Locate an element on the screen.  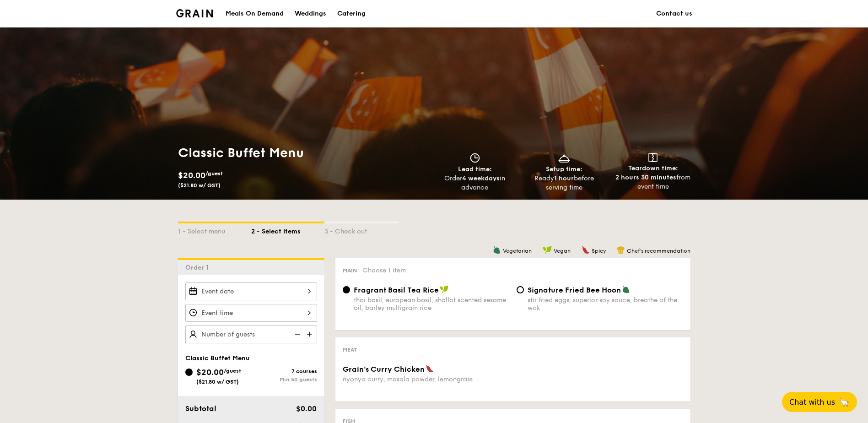
span: Signature Fried Bee Hoon is located at coordinates (574, 290).